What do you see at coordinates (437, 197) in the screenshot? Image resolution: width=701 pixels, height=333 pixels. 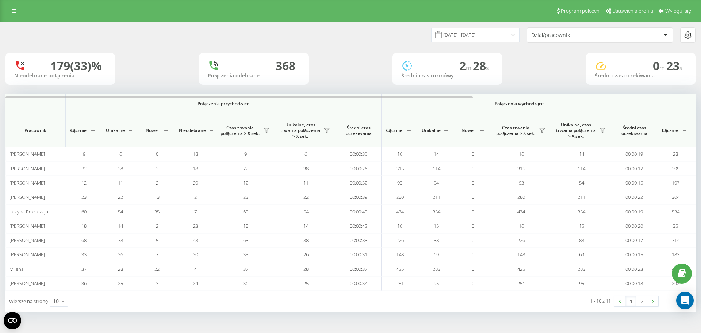 I see `span: 211` at bounding box center [437, 197].